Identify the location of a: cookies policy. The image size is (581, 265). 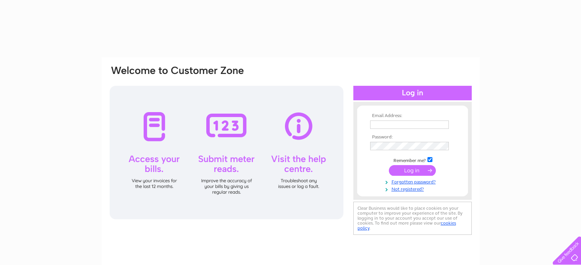
(407, 226).